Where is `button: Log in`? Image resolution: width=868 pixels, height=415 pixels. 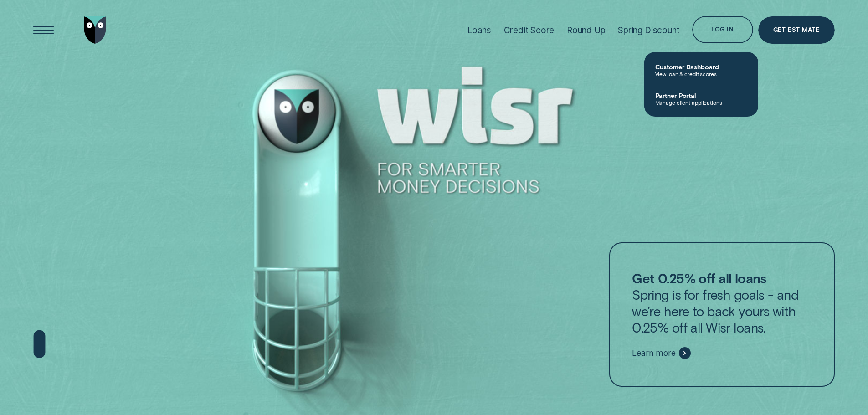
button: Log in is located at coordinates (722, 30).